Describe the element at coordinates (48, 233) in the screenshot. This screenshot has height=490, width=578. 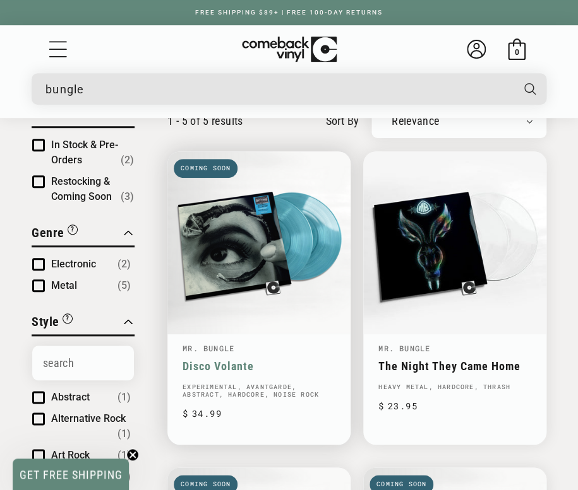
I see `span: Genre` at that location.